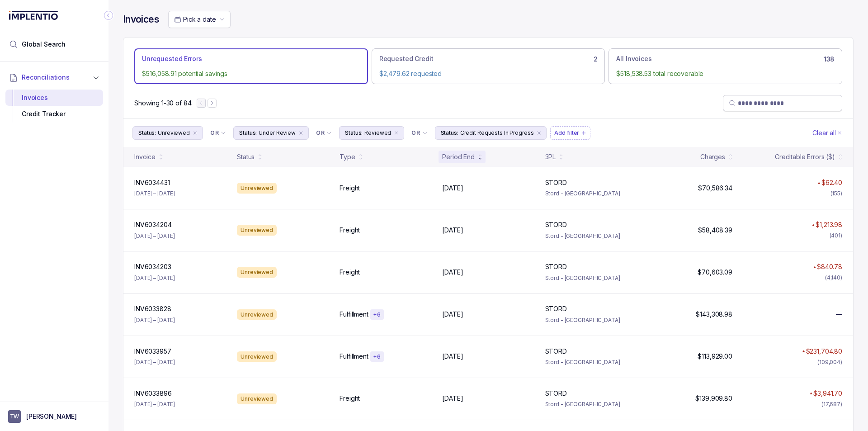  What do you see at coordinates (371, 133) in the screenshot?
I see `button: Filter Chip Reviewed` at bounding box center [371, 133].